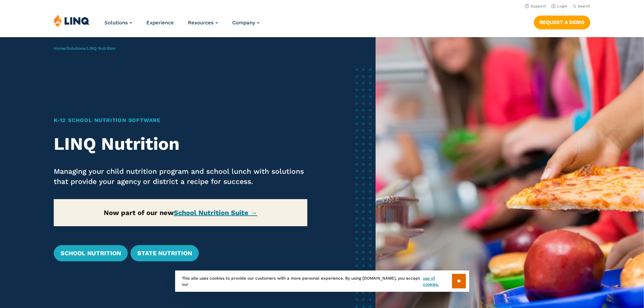 This screenshot has width=644, height=308. I want to click on span: Experience, so click(160, 23).